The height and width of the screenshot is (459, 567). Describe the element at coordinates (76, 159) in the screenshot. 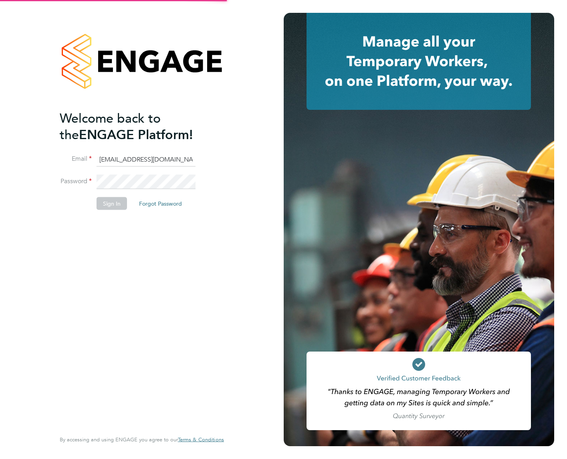

I see `label: Email` at that location.